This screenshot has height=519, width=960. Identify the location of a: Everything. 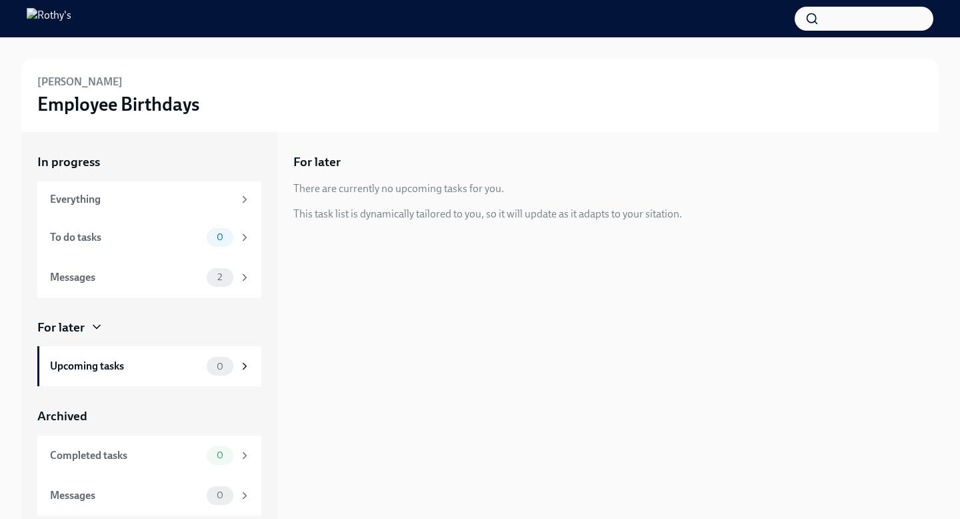
(149, 199).